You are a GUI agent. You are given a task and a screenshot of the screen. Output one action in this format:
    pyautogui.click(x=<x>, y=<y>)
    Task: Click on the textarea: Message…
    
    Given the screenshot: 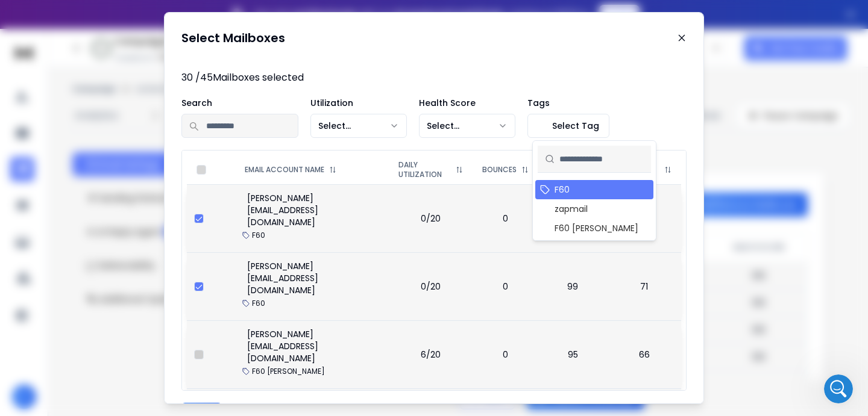 What is the action you would take?
    pyautogui.click(x=120, y=309)
    